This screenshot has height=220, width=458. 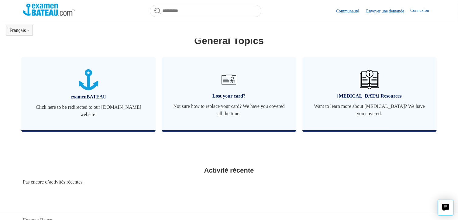 I want to click on h1: General Topics, so click(x=229, y=41).